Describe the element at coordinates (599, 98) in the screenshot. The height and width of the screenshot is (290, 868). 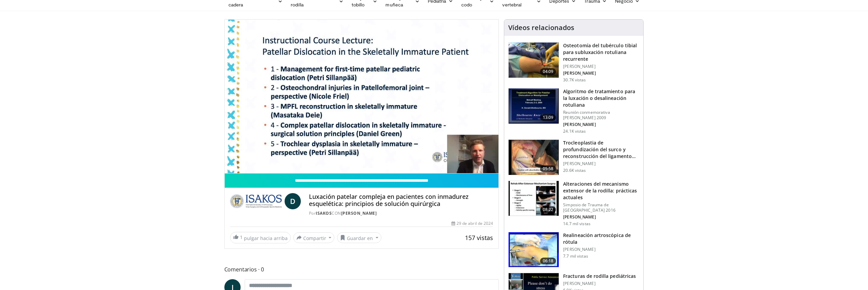
I see `font: Algoritmo de tratamiento para la luxación o desalineación rotuliana` at that location.